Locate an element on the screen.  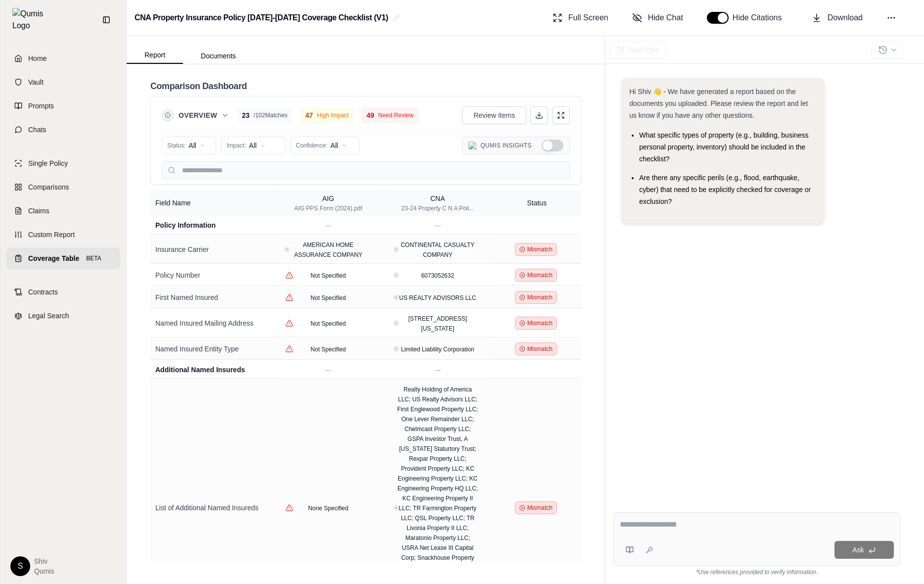
span: / 102 Matches is located at coordinates (270, 115).